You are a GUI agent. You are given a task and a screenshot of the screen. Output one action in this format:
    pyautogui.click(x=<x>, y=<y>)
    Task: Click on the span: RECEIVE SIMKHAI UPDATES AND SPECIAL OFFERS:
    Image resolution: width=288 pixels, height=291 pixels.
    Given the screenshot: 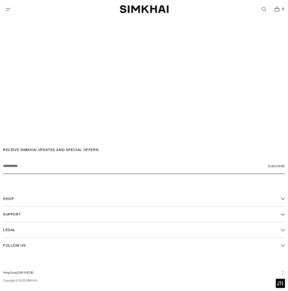 What is the action you would take?
    pyautogui.click(x=51, y=150)
    